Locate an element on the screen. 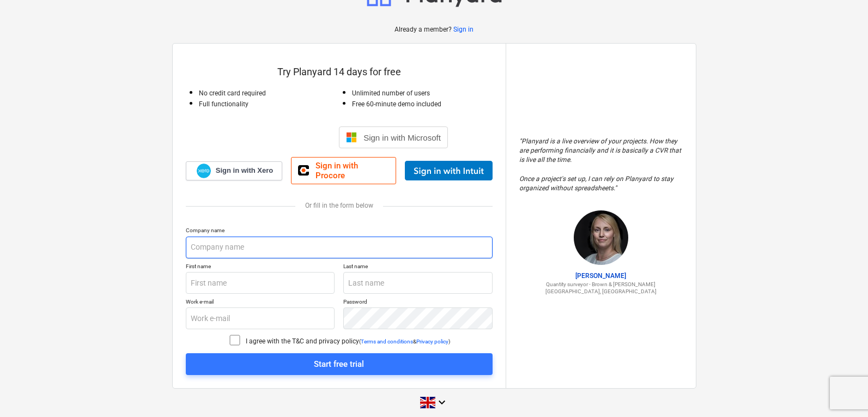 Image resolution: width=868 pixels, height=417 pixels. img: Xero logo is located at coordinates (204, 170).